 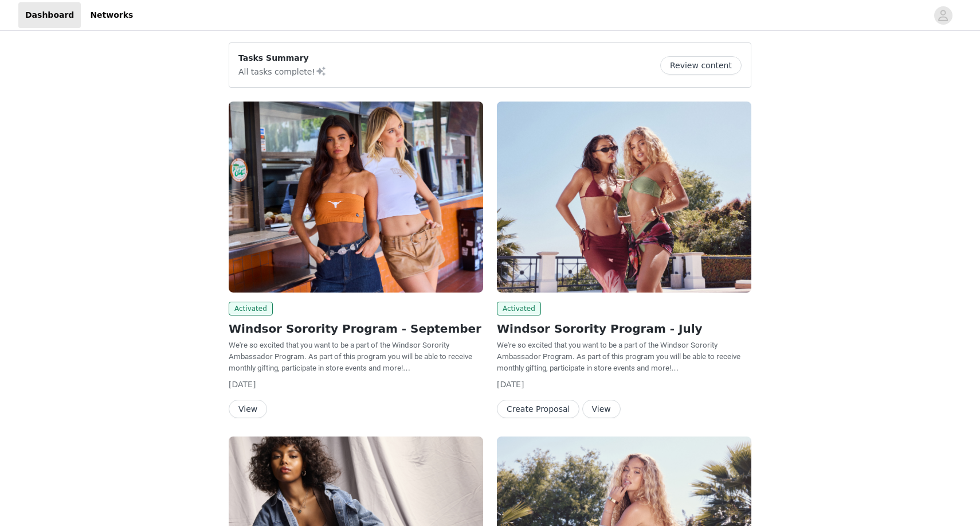 What do you see at coordinates (538, 409) in the screenshot?
I see `button: Create Proposal` at bounding box center [538, 409].